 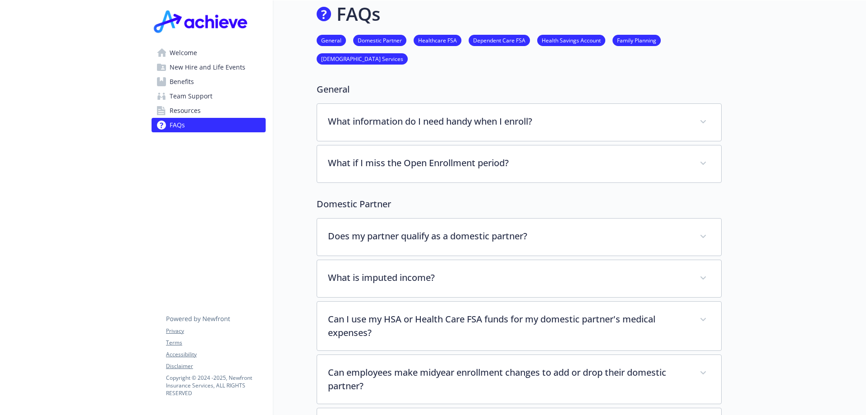 What do you see at coordinates (637, 40) in the screenshot?
I see `a: Family Planning` at bounding box center [637, 40].